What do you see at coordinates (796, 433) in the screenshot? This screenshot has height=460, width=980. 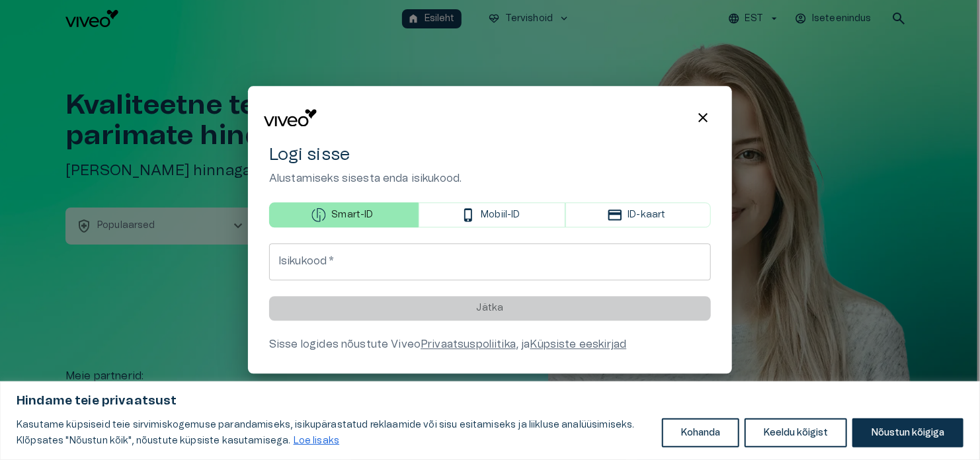 I see `button: Keeldu kõigist` at bounding box center [796, 433].